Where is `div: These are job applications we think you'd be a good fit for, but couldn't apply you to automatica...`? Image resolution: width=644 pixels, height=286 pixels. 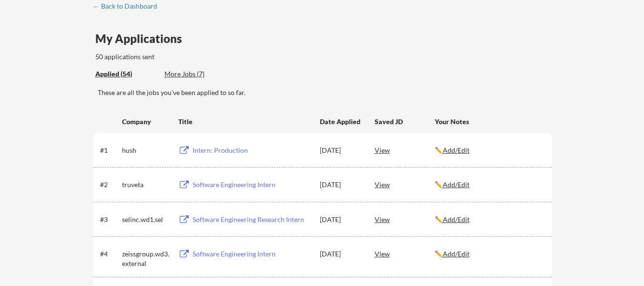
div: These are job applications we think you'd be a good fit for, but couldn't apply you to automatica... is located at coordinates (199, 74).